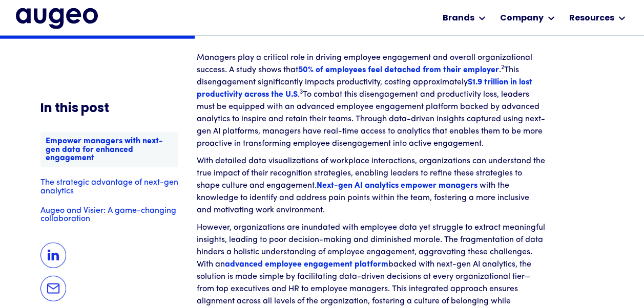  Describe the element at coordinates (503, 67) in the screenshot. I see `sup: 2` at that location.